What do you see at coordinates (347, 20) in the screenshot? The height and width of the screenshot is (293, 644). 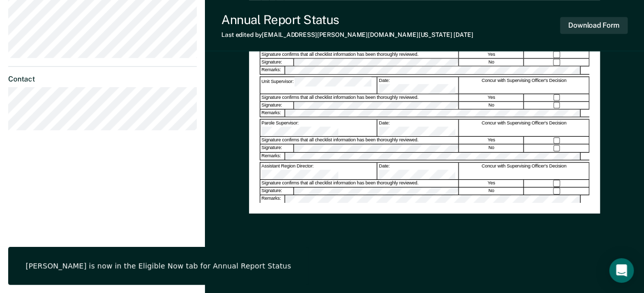 I see `div: Annual Report Status` at bounding box center [347, 20].